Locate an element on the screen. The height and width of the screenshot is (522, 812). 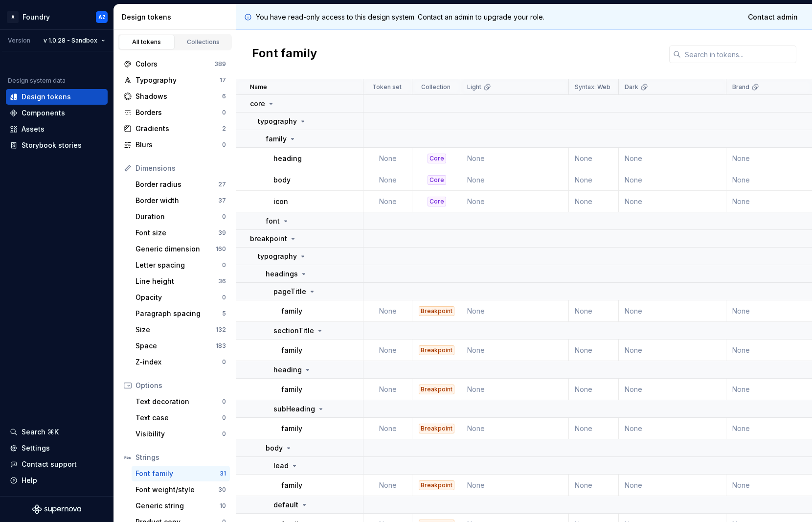
a: Contact admin is located at coordinates (772, 17).